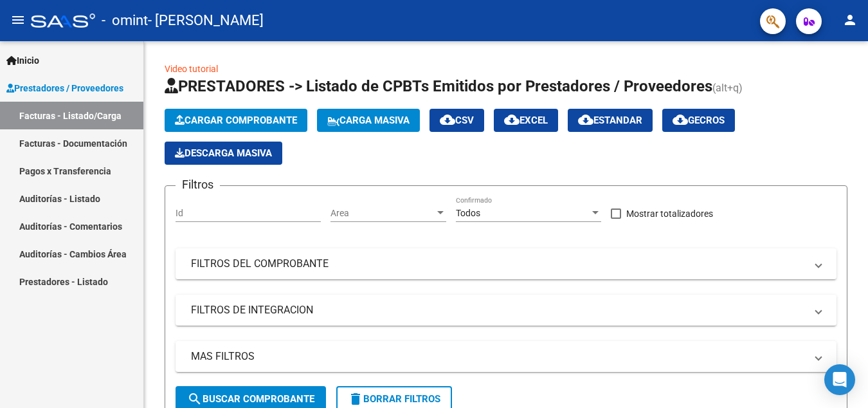 This screenshot has height=408, width=868. I want to click on mat-icon: search, so click(195, 398).